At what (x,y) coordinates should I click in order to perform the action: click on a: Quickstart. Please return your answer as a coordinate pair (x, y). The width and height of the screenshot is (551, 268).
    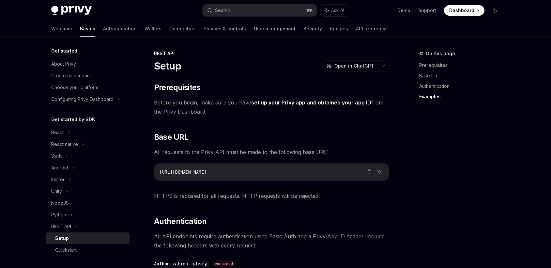
    Looking at the image, I should click on (88, 250).